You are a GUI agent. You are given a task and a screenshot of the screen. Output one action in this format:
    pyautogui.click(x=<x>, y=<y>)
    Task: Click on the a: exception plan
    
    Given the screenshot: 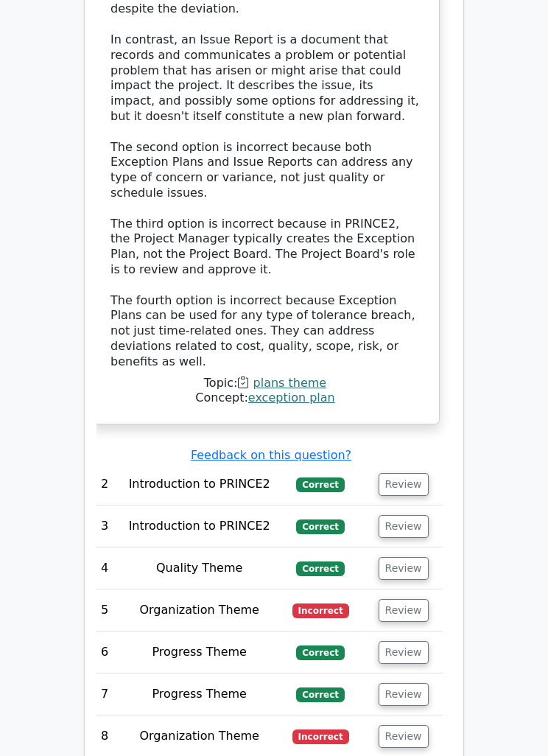 What is the action you would take?
    pyautogui.click(x=291, y=397)
    